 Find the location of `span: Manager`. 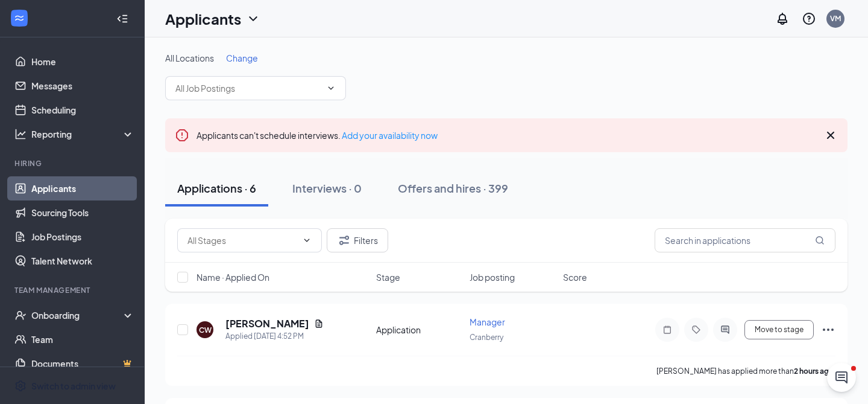

span: Manager is located at coordinates (487, 322).